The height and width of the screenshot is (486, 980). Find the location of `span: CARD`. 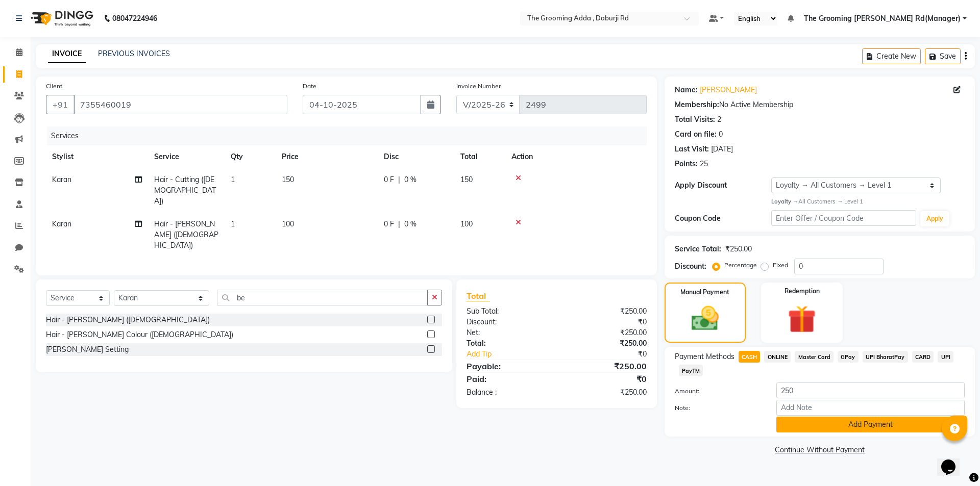

span: CARD is located at coordinates (923, 356).